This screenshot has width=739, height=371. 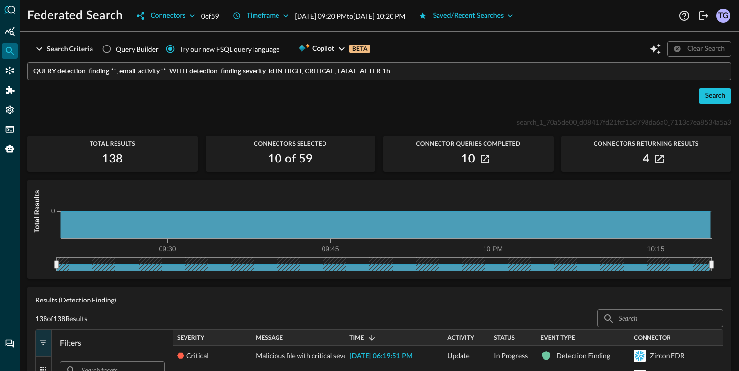 What do you see at coordinates (330, 249) in the screenshot?
I see `tspan: 09:45` at bounding box center [330, 249].